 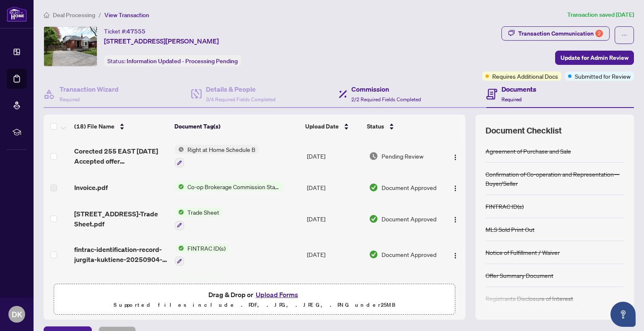 What do you see at coordinates (510, 229) in the screenshot?
I see `div: MLS Sold Print Out` at bounding box center [510, 229].